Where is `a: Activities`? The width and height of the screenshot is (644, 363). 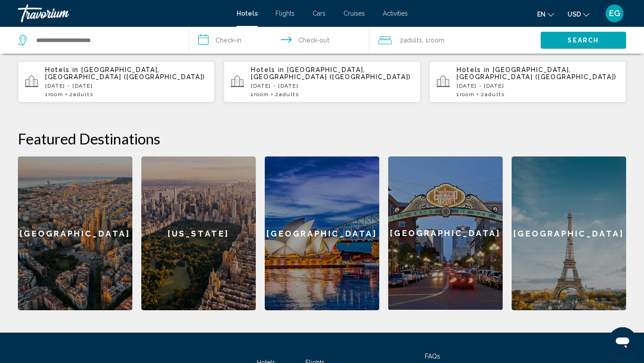
a: Activities is located at coordinates (395, 14).